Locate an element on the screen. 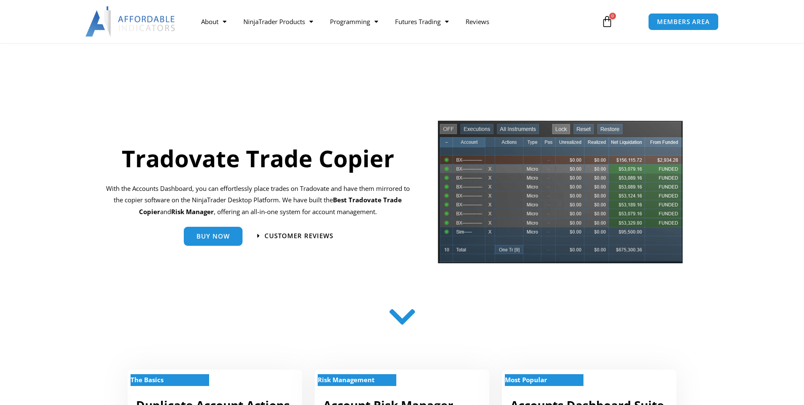 Image resolution: width=804 pixels, height=405 pixels. span: MEMBERS AREA is located at coordinates (683, 22).